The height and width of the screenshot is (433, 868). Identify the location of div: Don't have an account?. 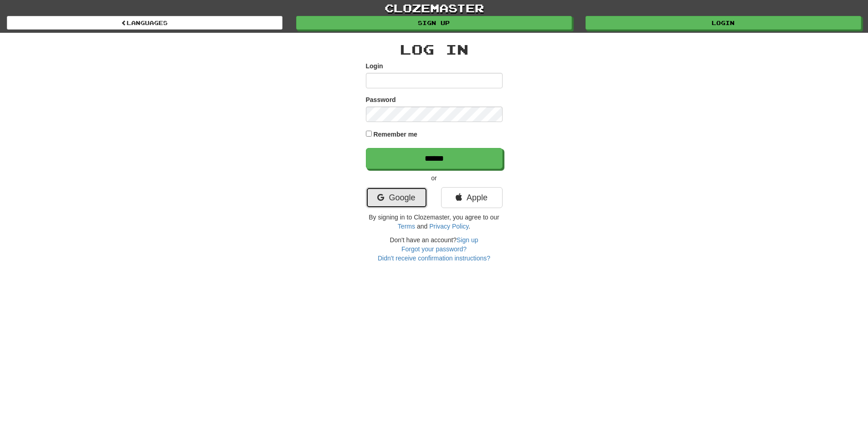
(434, 249).